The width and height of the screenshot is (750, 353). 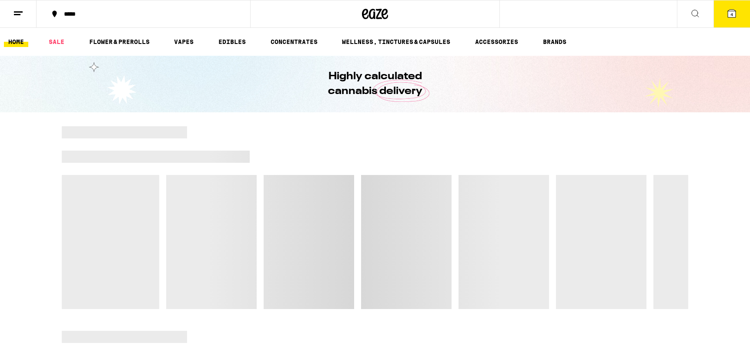 I want to click on a: WELLNESS, TINCTURES & CAPSULES, so click(x=396, y=42).